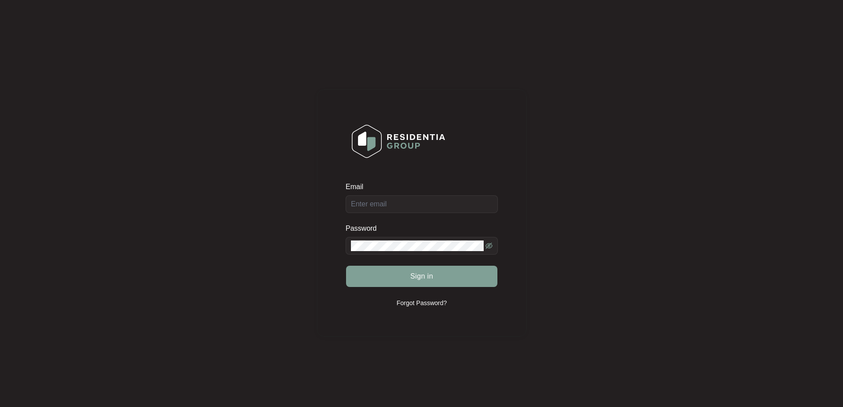  I want to click on input: Password, so click(418, 246).